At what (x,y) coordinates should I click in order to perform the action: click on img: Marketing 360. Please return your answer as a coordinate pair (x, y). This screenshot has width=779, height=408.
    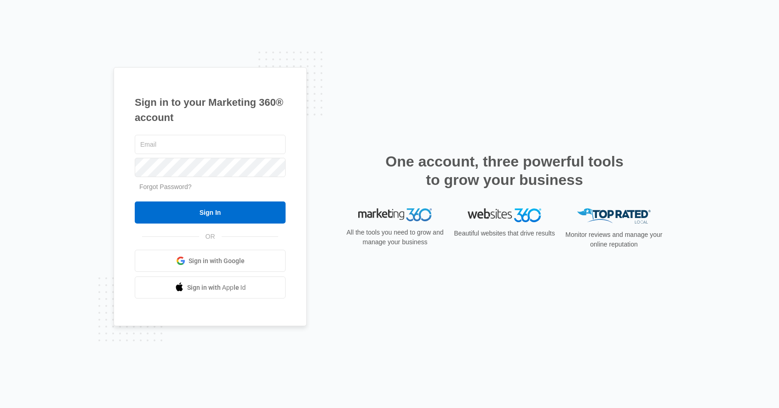
    Looking at the image, I should click on (395, 215).